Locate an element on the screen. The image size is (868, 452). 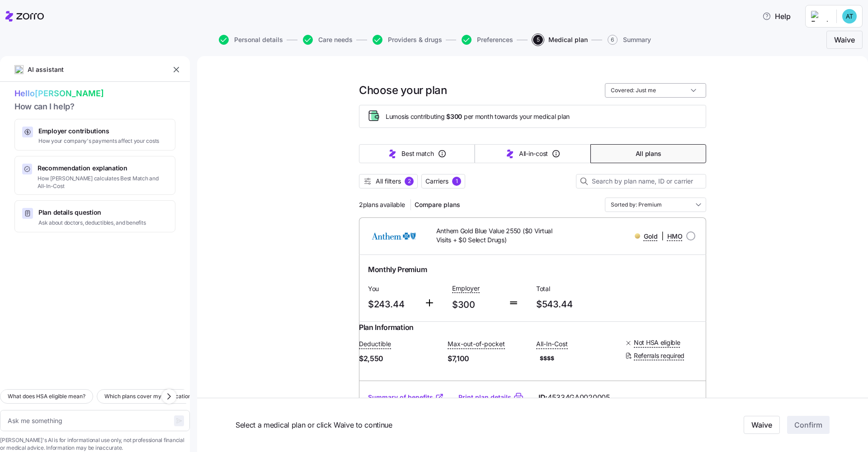
img: Employer logo is located at coordinates (820, 16).